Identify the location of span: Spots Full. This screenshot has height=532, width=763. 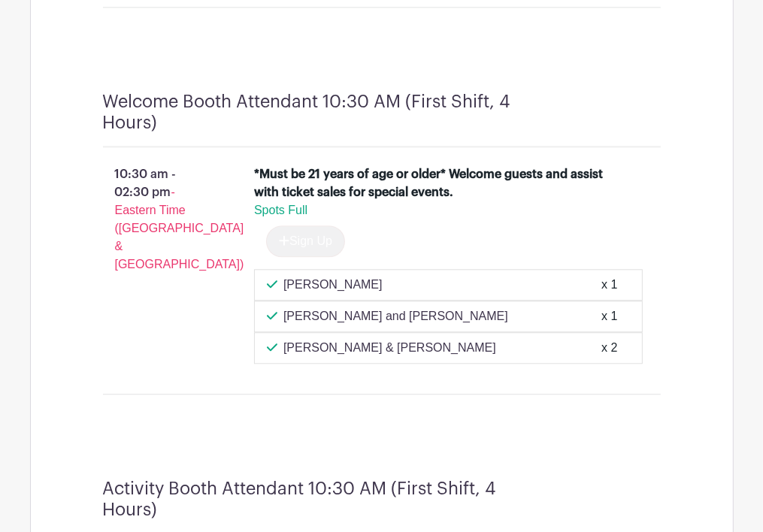
(281, 210).